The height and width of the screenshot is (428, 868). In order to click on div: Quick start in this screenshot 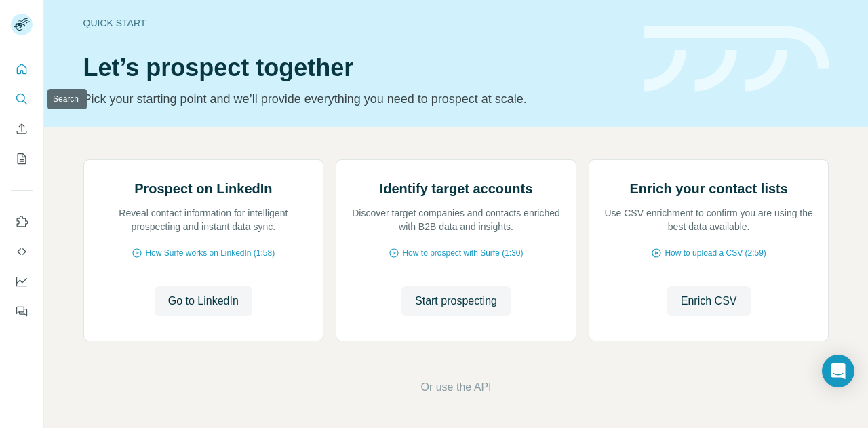, I will do `click(355, 23)`.